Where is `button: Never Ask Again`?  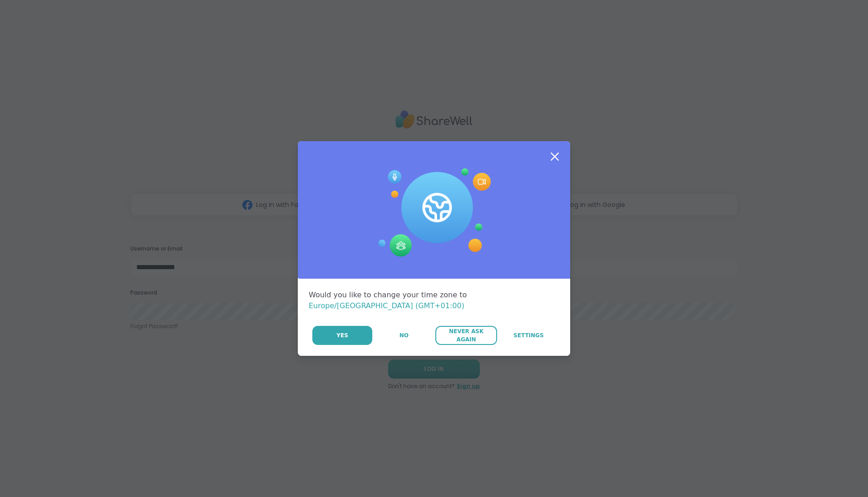 button: Never Ask Again is located at coordinates (466, 335).